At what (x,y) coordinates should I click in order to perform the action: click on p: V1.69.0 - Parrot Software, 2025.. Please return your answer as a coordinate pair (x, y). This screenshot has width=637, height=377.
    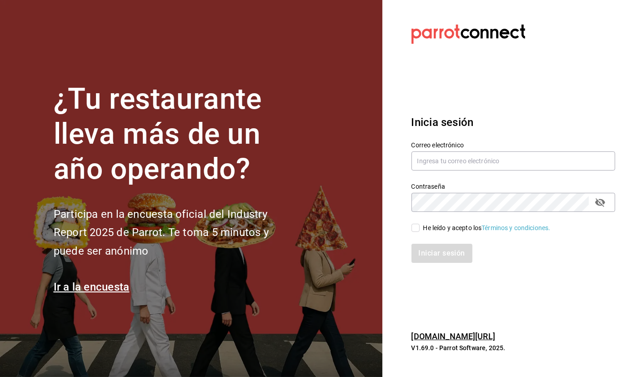
    Looking at the image, I should click on (513, 348).